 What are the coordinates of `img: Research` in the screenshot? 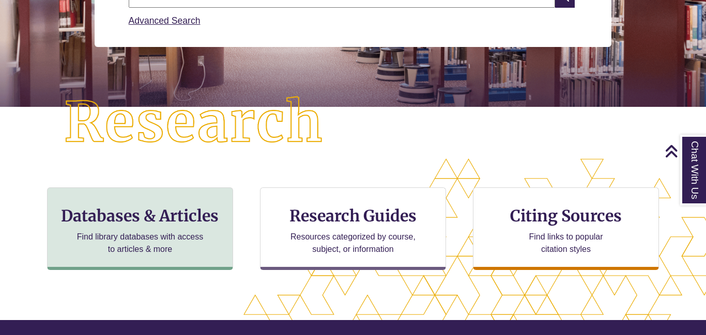 It's located at (194, 123).